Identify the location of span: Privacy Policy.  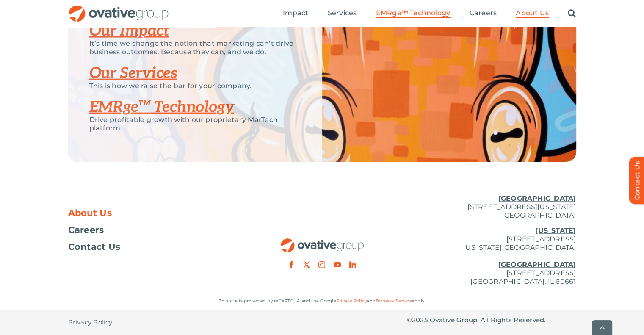
(90, 323).